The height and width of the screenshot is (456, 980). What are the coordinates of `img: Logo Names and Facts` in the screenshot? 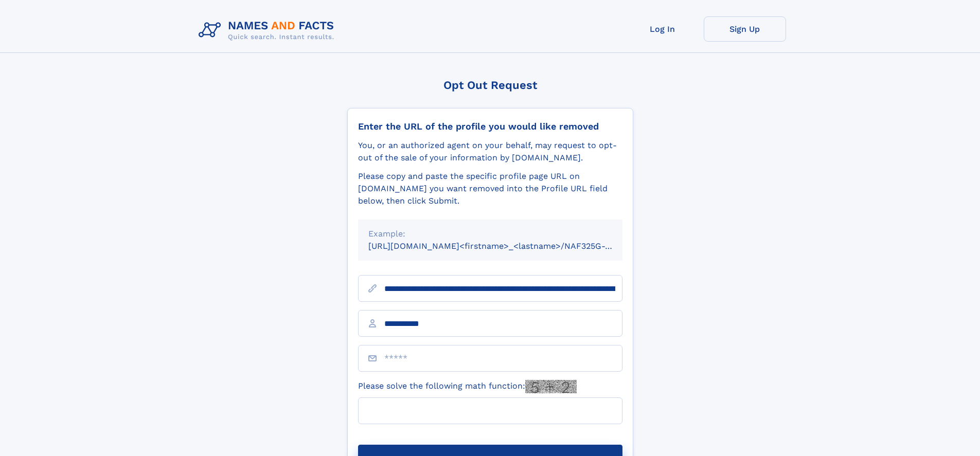 It's located at (268, 31).